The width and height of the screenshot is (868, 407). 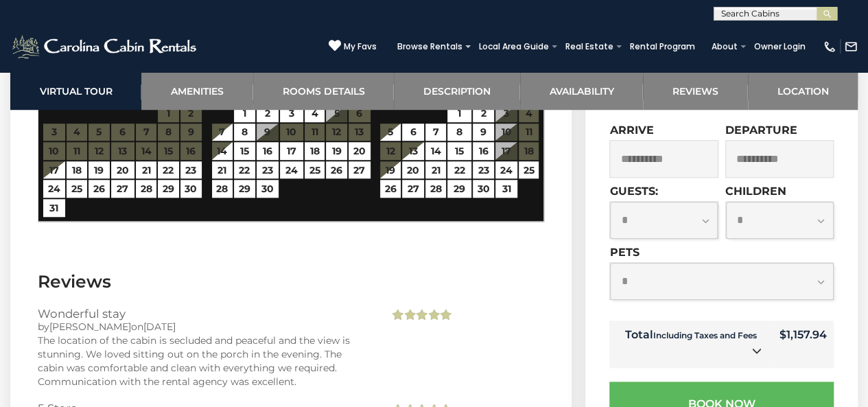 What do you see at coordinates (755, 191) in the screenshot?
I see `label: Children` at bounding box center [755, 191].